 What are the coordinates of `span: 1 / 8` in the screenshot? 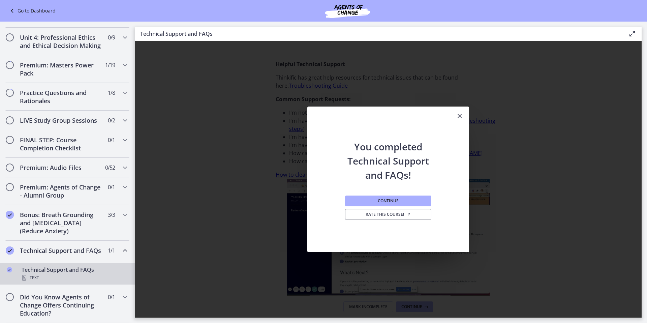 It's located at (111, 93).